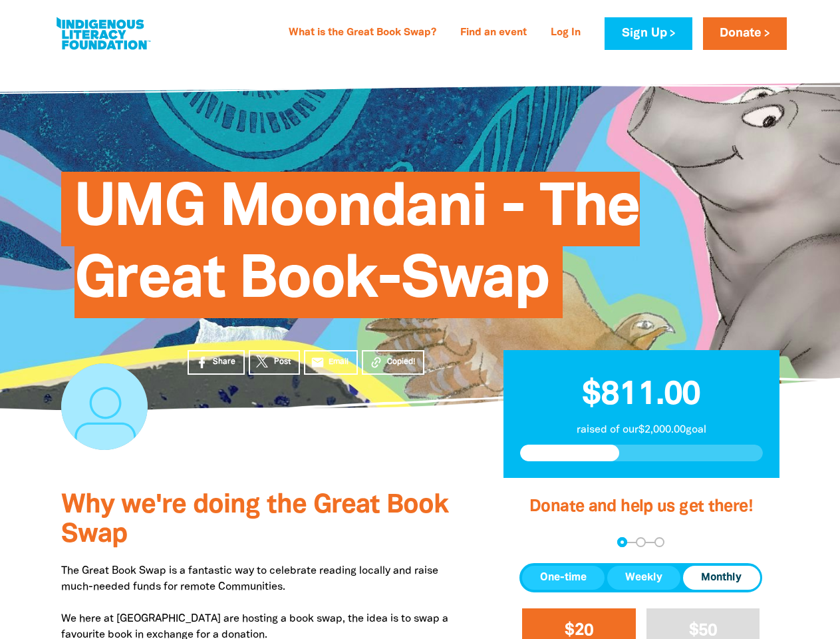  I want to click on span: $50, so click(703, 630).